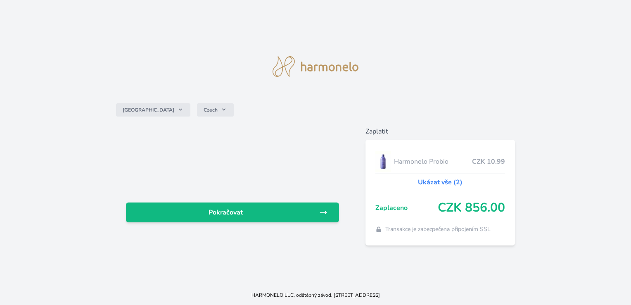 The height and width of the screenshot is (305, 631). What do you see at coordinates (211, 110) in the screenshot?
I see `span: Czech` at bounding box center [211, 110].